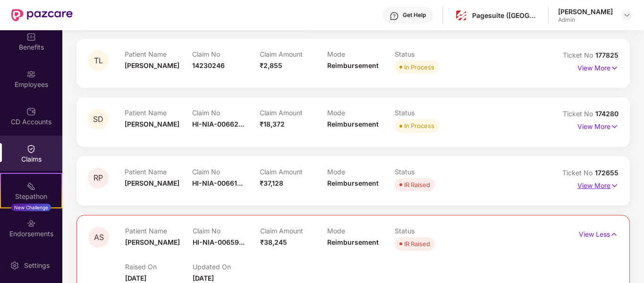 This screenshot has height=283, width=644. What do you see at coordinates (607, 172) in the screenshot?
I see `span: 172655` at bounding box center [607, 172].